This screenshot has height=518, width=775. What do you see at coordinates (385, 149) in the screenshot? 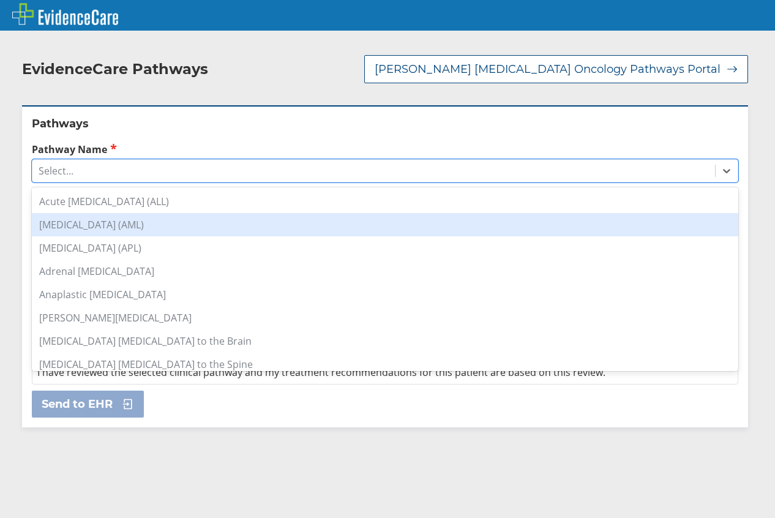
I see `label: Pathway Name` at bounding box center [385, 149].